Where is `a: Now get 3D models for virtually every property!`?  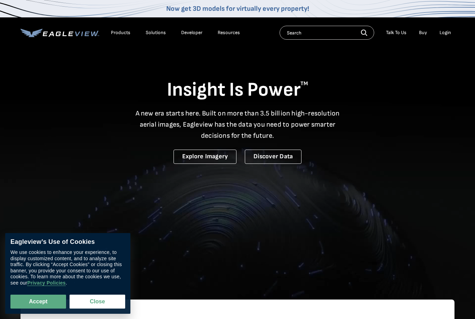
a: Now get 3D models for virtually every property! is located at coordinates (237, 9).